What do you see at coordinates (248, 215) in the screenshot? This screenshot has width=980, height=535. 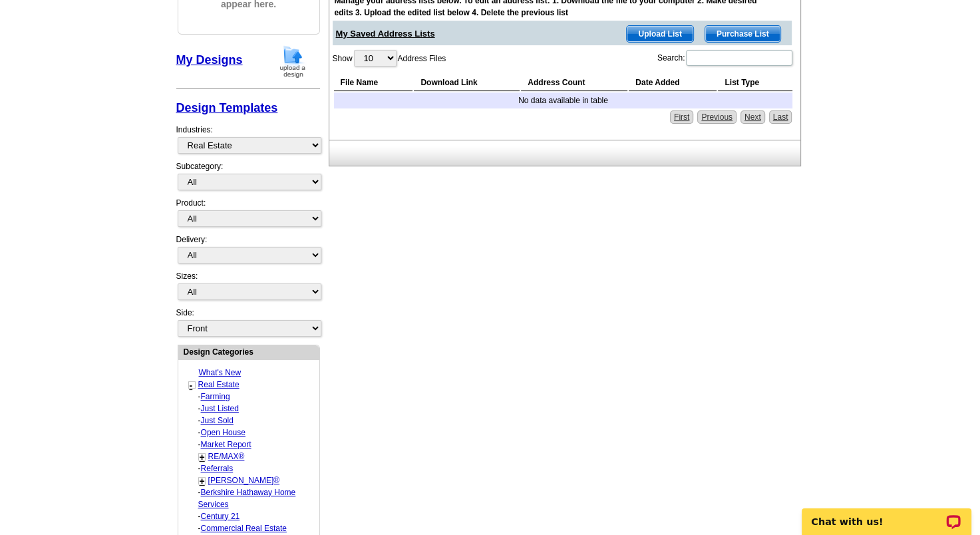 I see `div: Product:` at bounding box center [248, 215].